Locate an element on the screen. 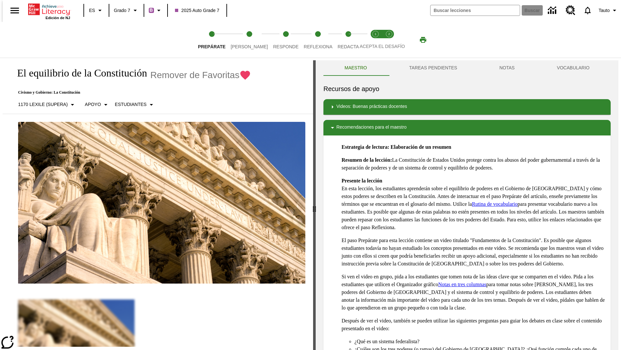 This screenshot has height=350, width=621. p: 1170 Lexile (Supera) is located at coordinates (43, 104).